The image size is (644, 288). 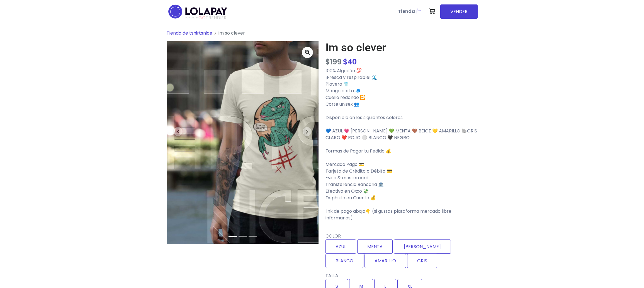 I want to click on label: BLANCO, so click(x=344, y=261).